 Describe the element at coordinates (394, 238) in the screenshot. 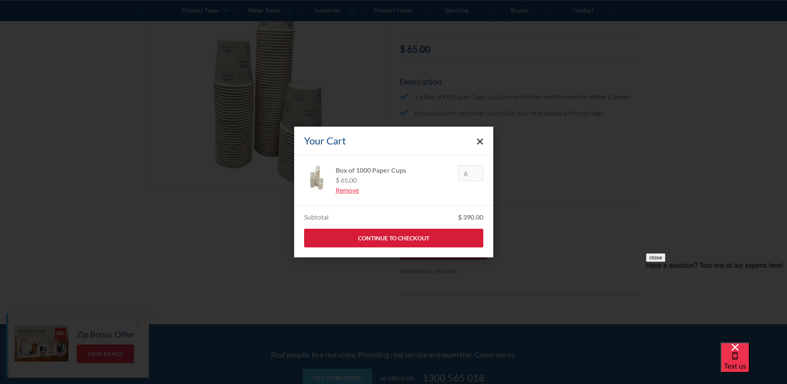

I see `a: Continue to Checkout` at that location.